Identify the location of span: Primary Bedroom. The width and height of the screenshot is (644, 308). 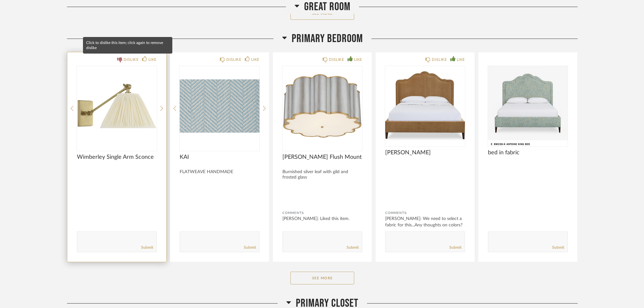
(327, 39).